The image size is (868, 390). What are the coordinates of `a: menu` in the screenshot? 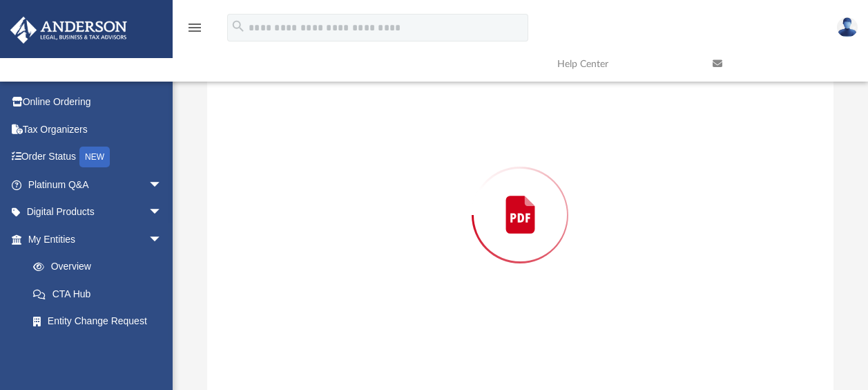 It's located at (195, 31).